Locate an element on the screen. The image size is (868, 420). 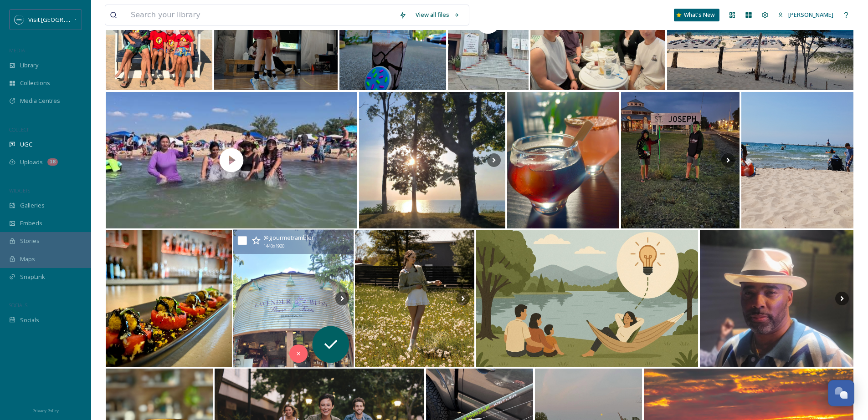
img: Back at our favorite place today😊 #lakemichigan #silverbeach #lakelife is located at coordinates (797, 161).